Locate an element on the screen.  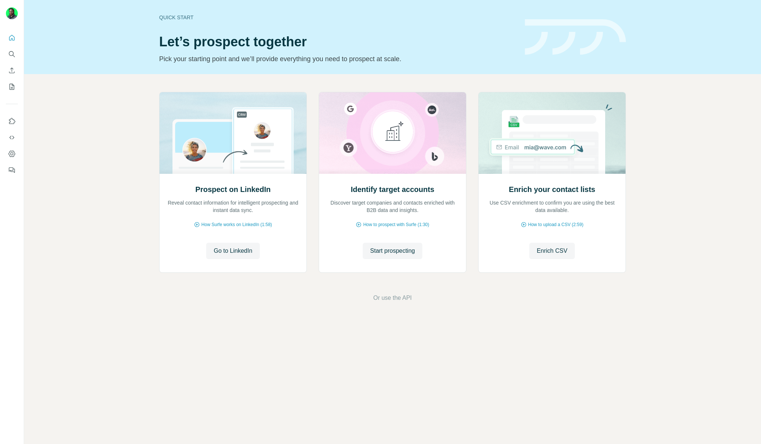
img: Prospect on LinkedIn is located at coordinates (233, 133).